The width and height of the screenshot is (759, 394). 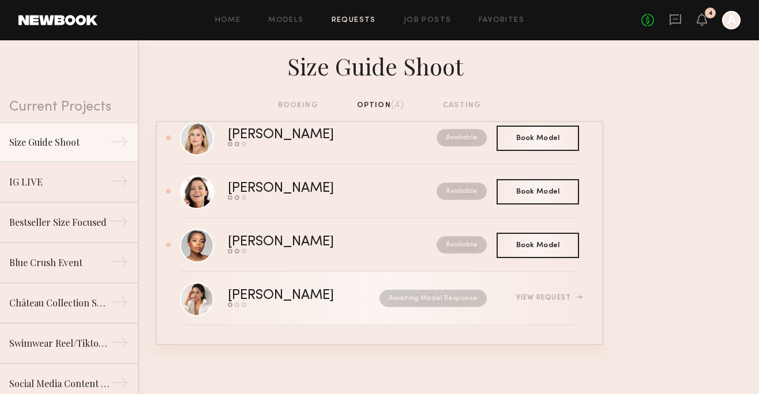 I want to click on div: Blue Crush Event, so click(x=59, y=263).